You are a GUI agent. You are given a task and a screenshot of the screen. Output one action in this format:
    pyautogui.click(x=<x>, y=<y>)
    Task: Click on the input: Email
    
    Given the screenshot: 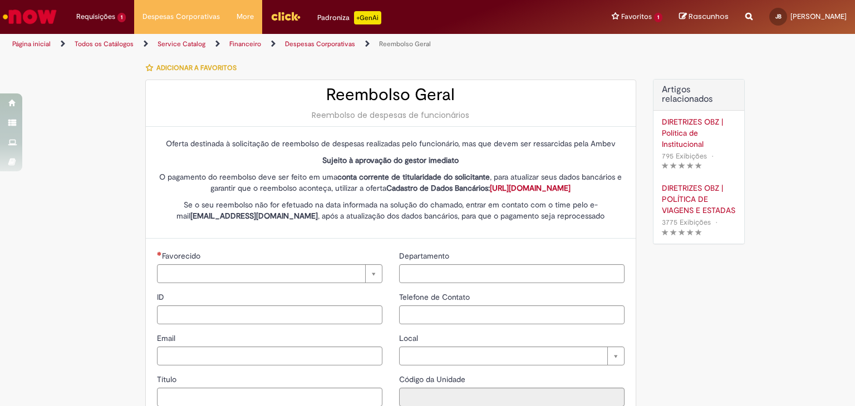 What is the action you would take?
    pyautogui.click(x=269, y=356)
    